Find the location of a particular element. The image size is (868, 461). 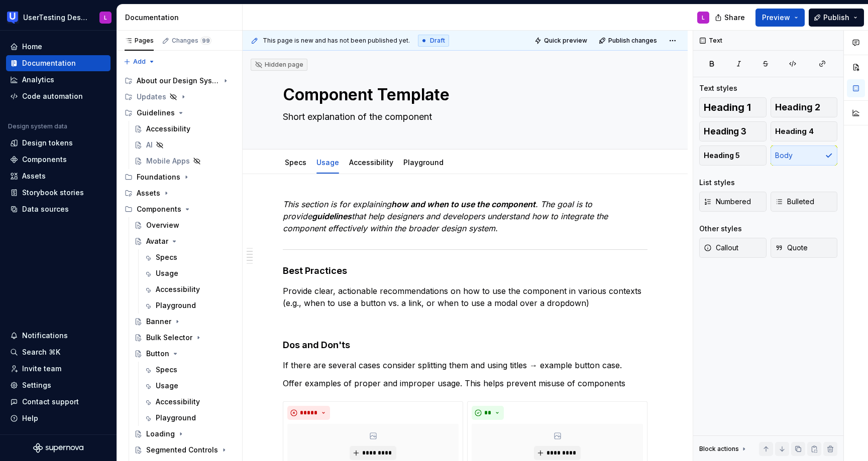

a: Overview is located at coordinates (184, 226).